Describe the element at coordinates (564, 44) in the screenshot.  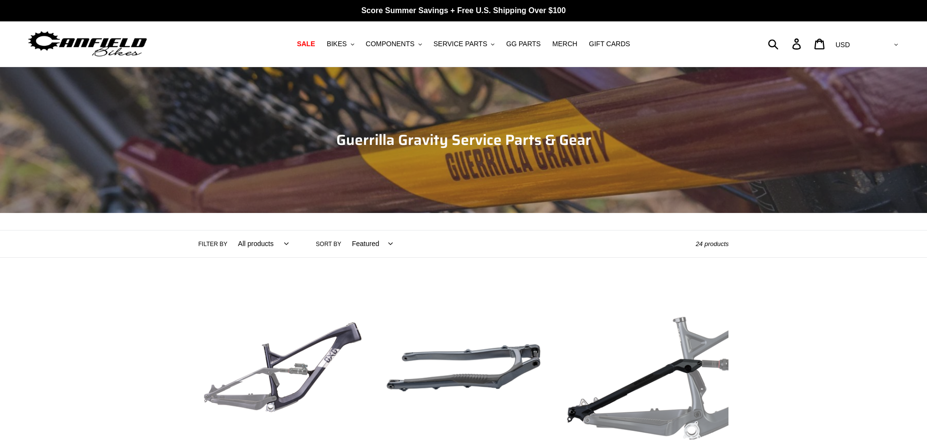
I see `a: MERCH` at that location.